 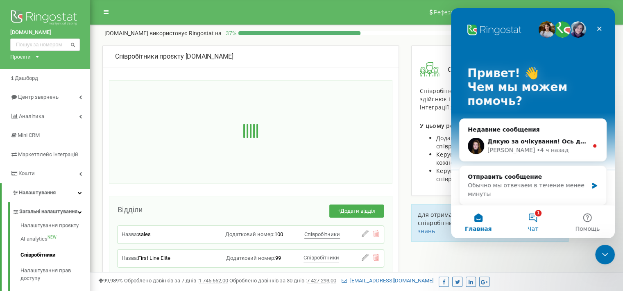 What do you see at coordinates (82, 177) in the screenshot?
I see `div: Отправить сообщениеОбычно мы отвечаем в течение менее минуты` at bounding box center [82, 177].